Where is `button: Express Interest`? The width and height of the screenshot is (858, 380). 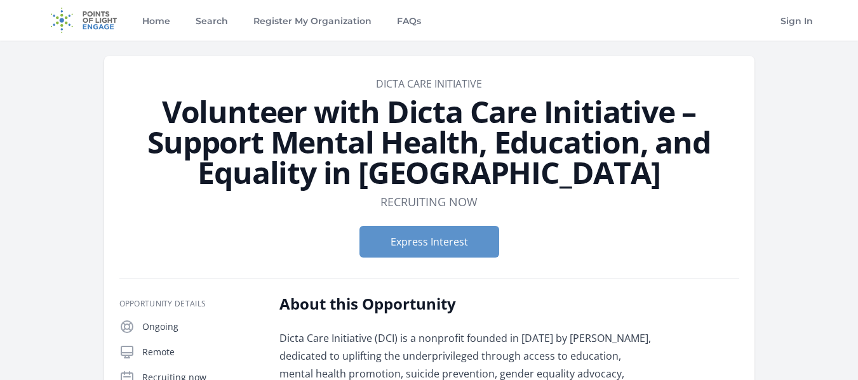 button: Express Interest is located at coordinates (429, 242).